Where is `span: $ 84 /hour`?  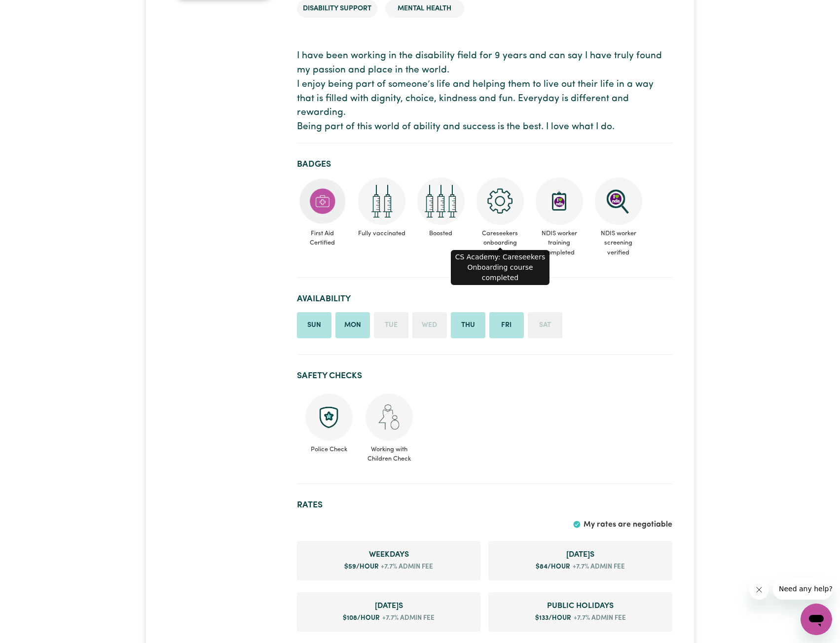
span: $ 84 /hour is located at coordinates (553, 566).